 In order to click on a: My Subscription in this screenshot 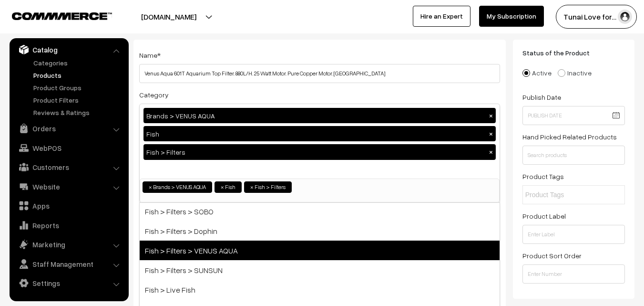, I will do `click(511, 16)`.